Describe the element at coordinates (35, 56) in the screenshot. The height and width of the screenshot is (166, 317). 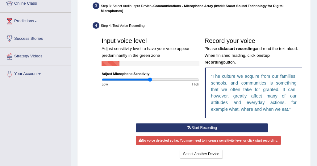
I see `a: Strategy Videos` at that location.